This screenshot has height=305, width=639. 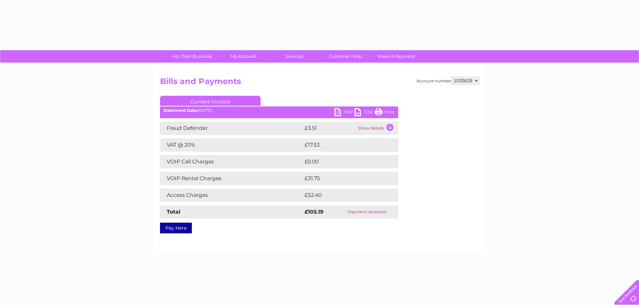 What do you see at coordinates (243, 56) in the screenshot?
I see `a: My Account` at bounding box center [243, 56].